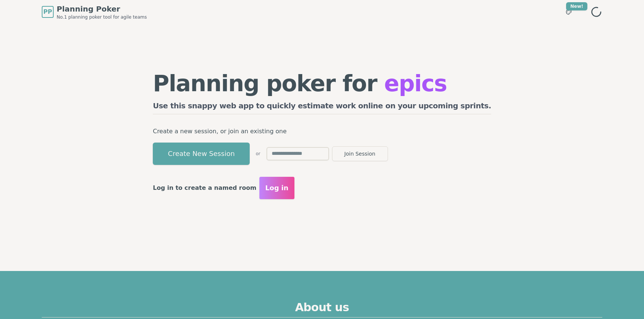  What do you see at coordinates (201, 154) in the screenshot?
I see `button: Create New Session` at bounding box center [201, 154].